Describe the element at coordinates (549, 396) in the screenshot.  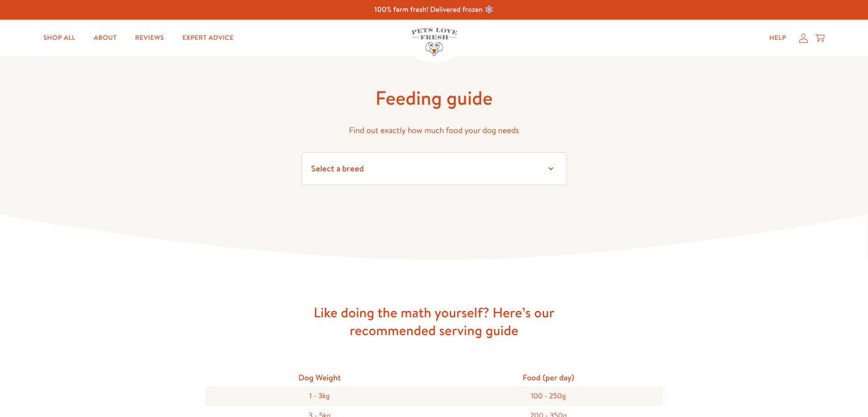
I see `div: 100 - 250g` at that location.